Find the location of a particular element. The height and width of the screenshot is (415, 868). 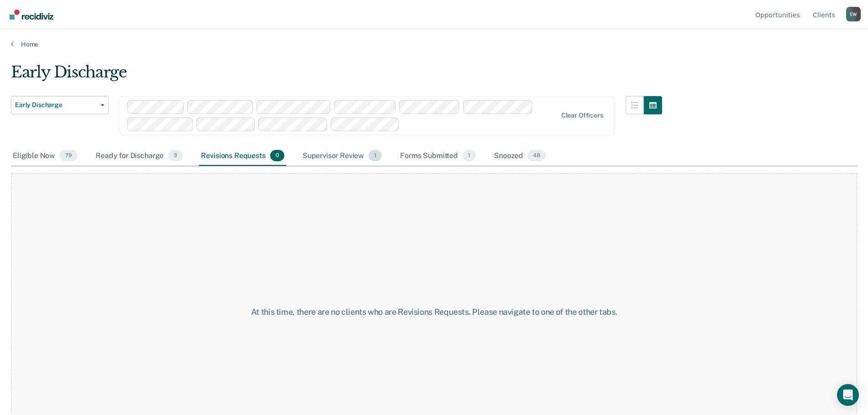

img: Recidiviz is located at coordinates (31, 15).